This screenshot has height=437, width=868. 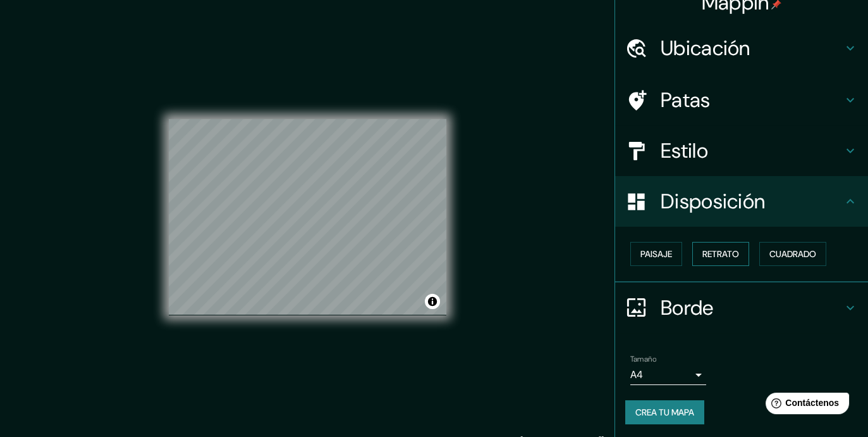 I want to click on font: Paisaje, so click(x=657, y=254).